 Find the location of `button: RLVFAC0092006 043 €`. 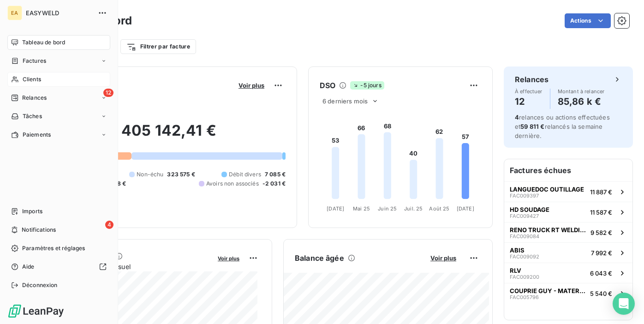

button: RLVFAC0092006 043 € is located at coordinates (568, 273).